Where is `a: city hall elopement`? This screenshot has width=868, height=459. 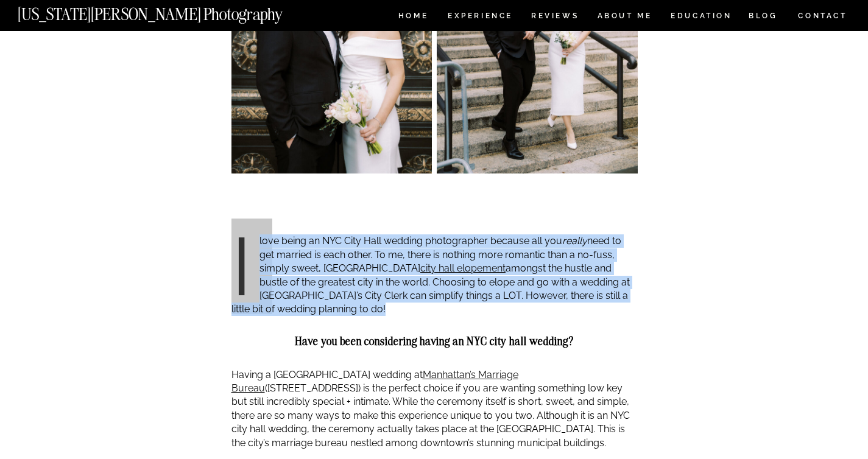
a: city hall elopement is located at coordinates (464, 268).